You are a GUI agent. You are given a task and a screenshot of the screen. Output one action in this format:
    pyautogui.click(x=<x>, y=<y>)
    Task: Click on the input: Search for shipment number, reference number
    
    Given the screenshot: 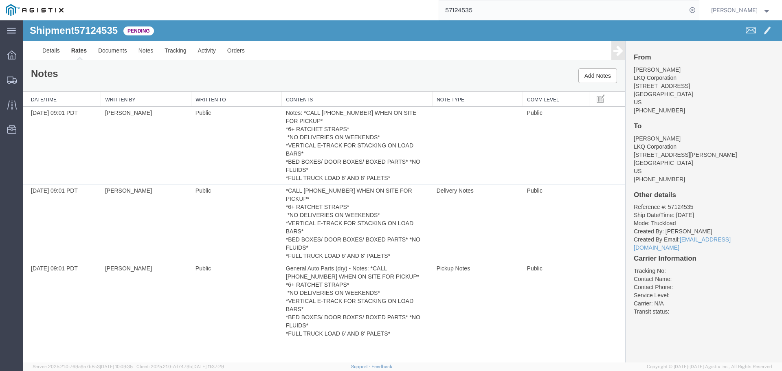 What is the action you would take?
    pyautogui.click(x=563, y=10)
    